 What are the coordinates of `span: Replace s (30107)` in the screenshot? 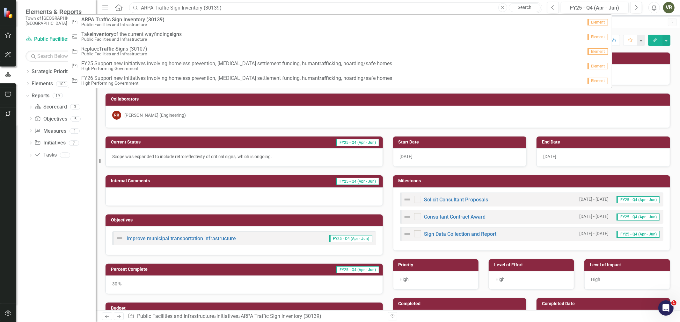 It's located at (114, 49).